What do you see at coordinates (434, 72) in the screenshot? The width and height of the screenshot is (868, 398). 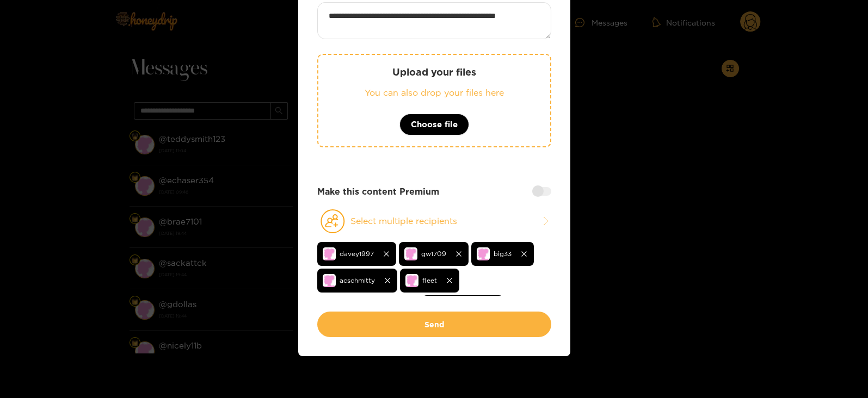 I see `p: Upload your files` at bounding box center [434, 72].